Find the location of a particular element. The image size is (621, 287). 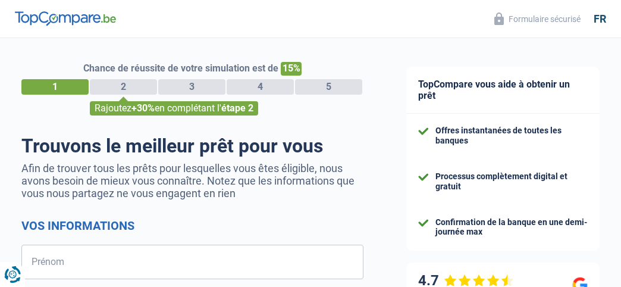

img: TopCompare Logo is located at coordinates (65, 18).